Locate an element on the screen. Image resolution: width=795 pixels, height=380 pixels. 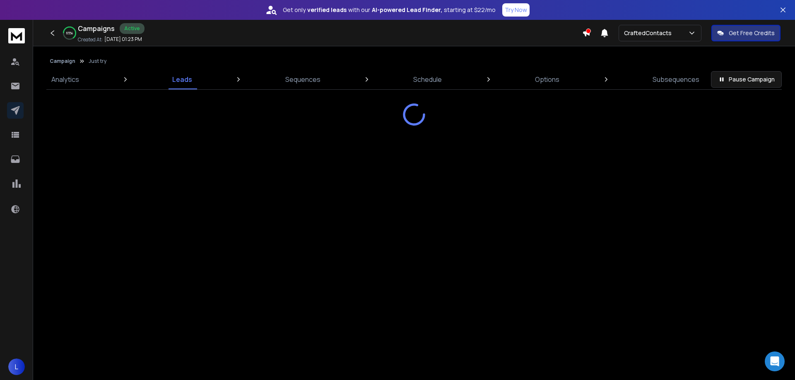
button: L is located at coordinates (17, 367).